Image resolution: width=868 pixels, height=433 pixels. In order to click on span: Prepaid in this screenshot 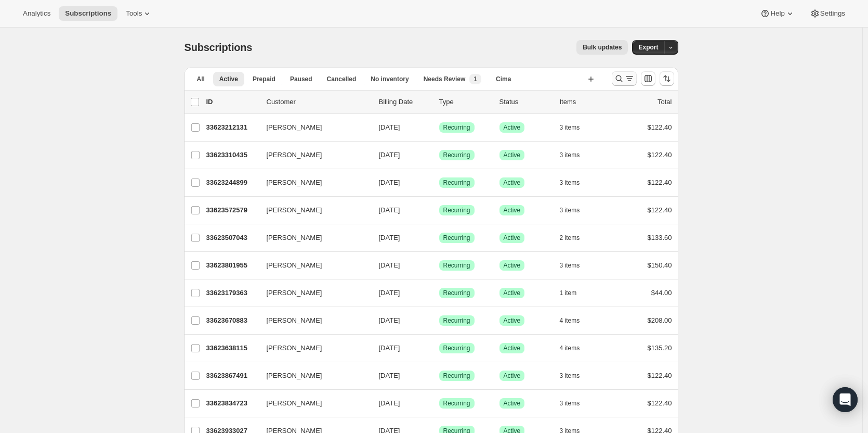, I will do `click(264, 79)`.